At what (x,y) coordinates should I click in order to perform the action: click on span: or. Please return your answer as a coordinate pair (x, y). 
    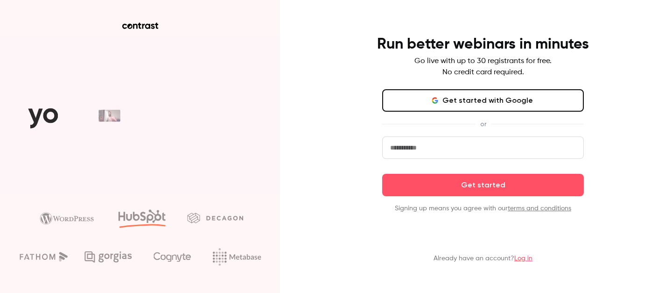
    Looking at the image, I should click on (483, 124).